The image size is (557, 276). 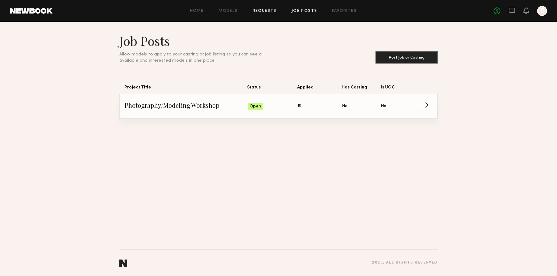 What do you see at coordinates (272, 89) in the screenshot?
I see `span: Status` at bounding box center [272, 89].